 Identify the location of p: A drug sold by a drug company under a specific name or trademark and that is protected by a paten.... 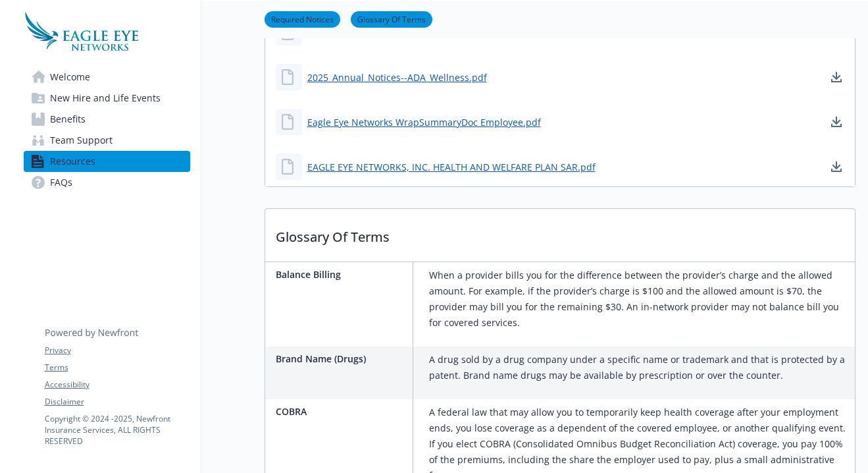
(639, 367).